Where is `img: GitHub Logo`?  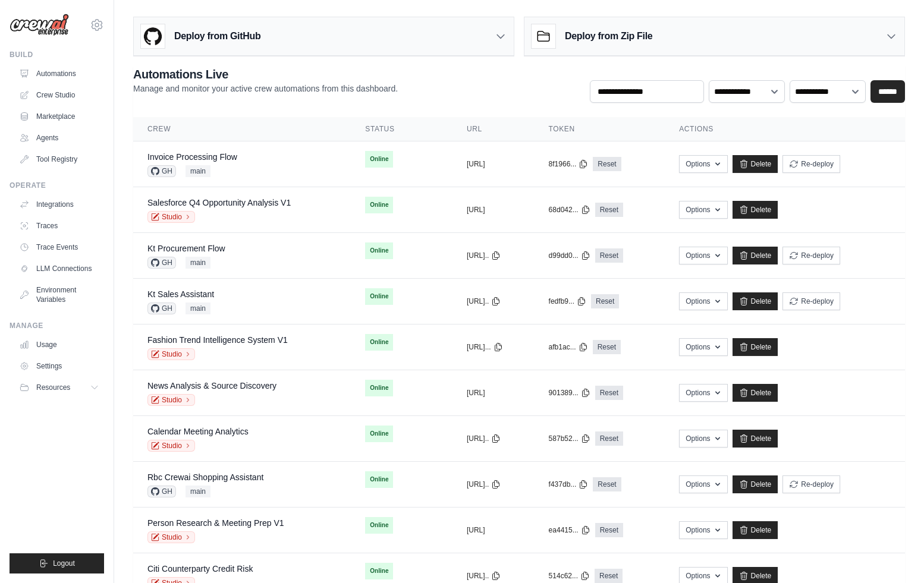
img: GitHub Logo is located at coordinates (153, 37).